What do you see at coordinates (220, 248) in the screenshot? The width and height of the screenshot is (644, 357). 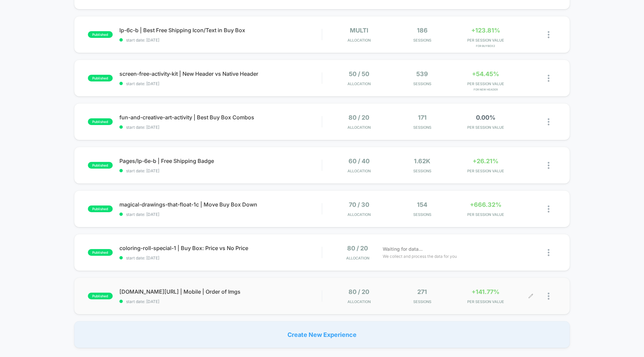 I see `span: coloring-roll-special-1 | Buy Box: Price vs No Price` at bounding box center [220, 248].